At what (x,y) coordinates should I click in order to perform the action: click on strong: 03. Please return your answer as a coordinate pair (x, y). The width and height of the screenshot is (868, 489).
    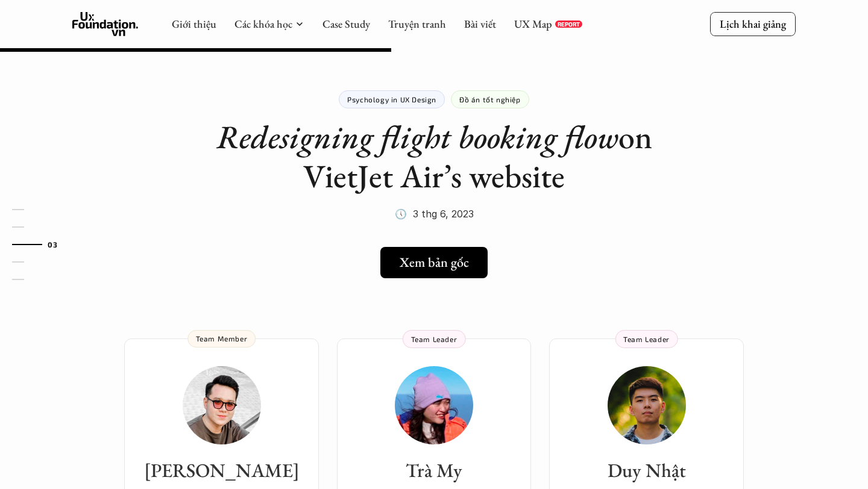
    Looking at the image, I should click on (53, 244).